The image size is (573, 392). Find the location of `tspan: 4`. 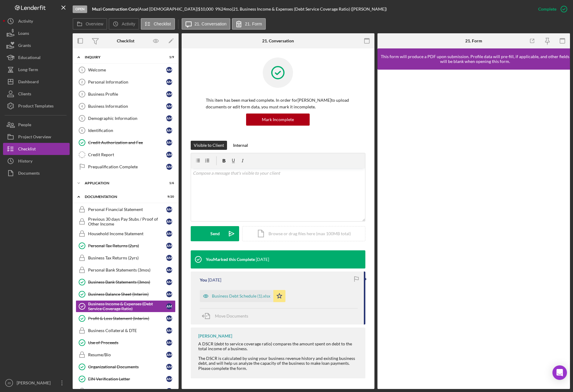

tspan: 4 is located at coordinates (82, 106).